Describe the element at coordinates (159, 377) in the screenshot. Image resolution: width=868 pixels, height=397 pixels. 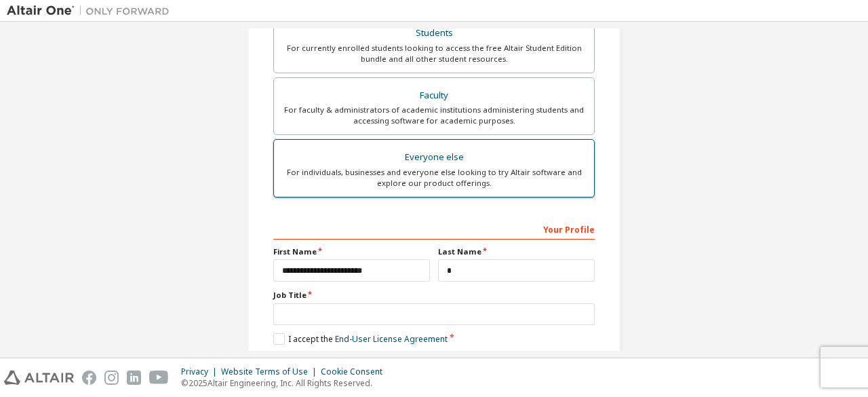
I see `img: youtube.svg` at that location.